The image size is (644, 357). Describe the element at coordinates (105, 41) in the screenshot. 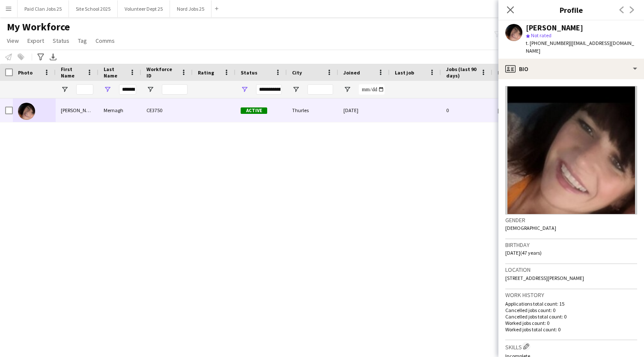

I see `span: Comms` at that location.